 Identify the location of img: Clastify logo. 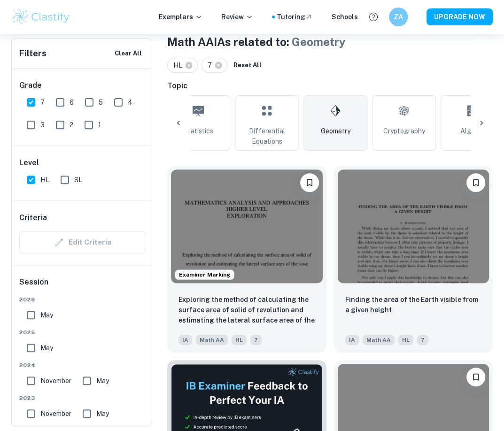
(41, 17).